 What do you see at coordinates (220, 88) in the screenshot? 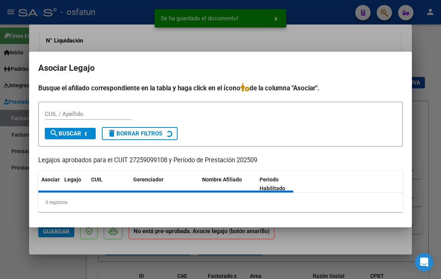
I see `h4: Busque el afiliado correspondiente en la tabla y haga click en el ícono de la columna "Asociar".` at bounding box center [220, 88].